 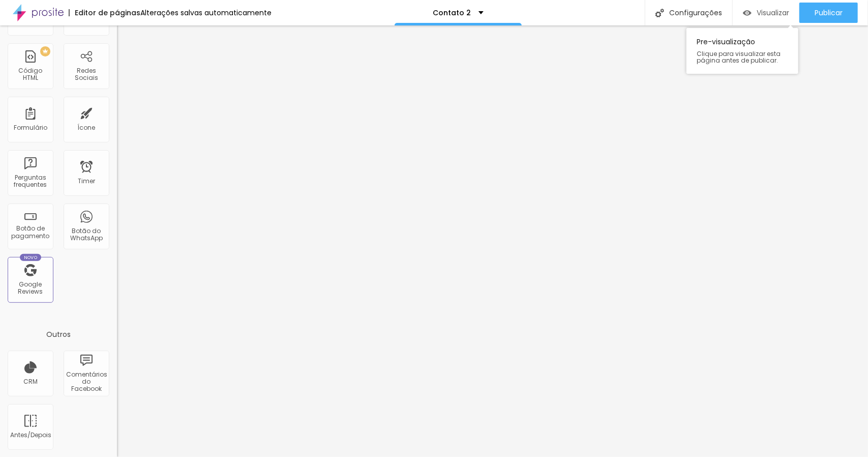 I want to click on div: Botão do WhatsApp, so click(x=86, y=234).